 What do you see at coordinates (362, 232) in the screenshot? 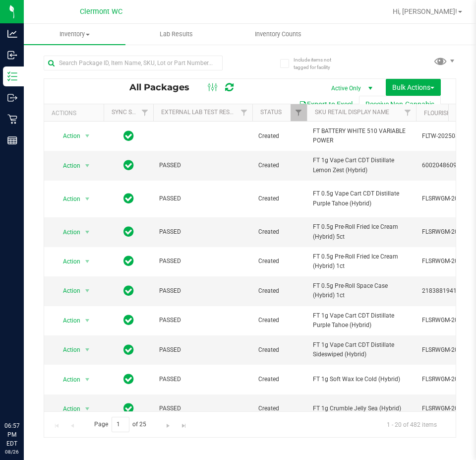
I see `span: FT 0.5g Pre-Roll Fried Ice Cream (Hybrid) 5ct` at bounding box center [362, 232].